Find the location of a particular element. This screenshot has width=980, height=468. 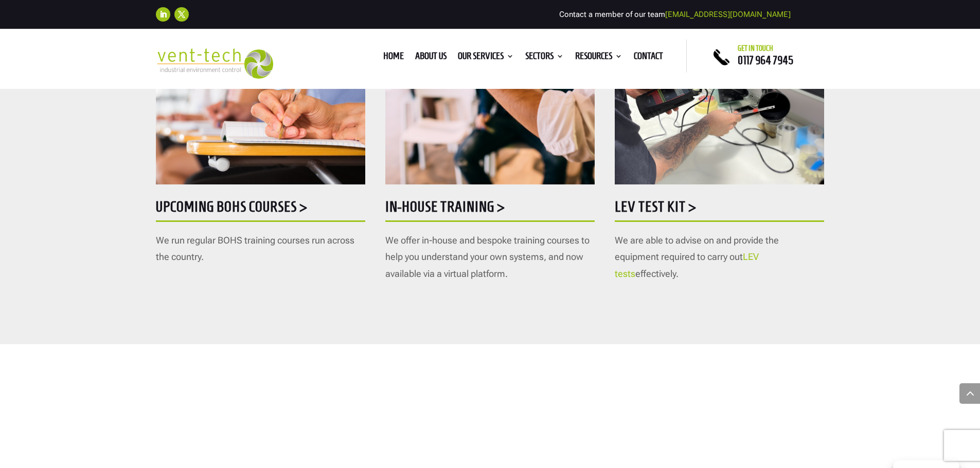

img: 2023-09-27T08_35_16.549ZVENT-TECH---Clear-background is located at coordinates (214, 63).